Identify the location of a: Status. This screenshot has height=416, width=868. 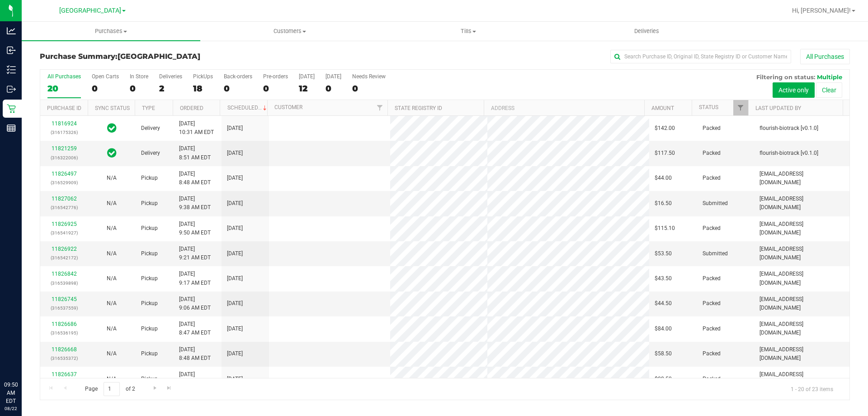
(709, 107).